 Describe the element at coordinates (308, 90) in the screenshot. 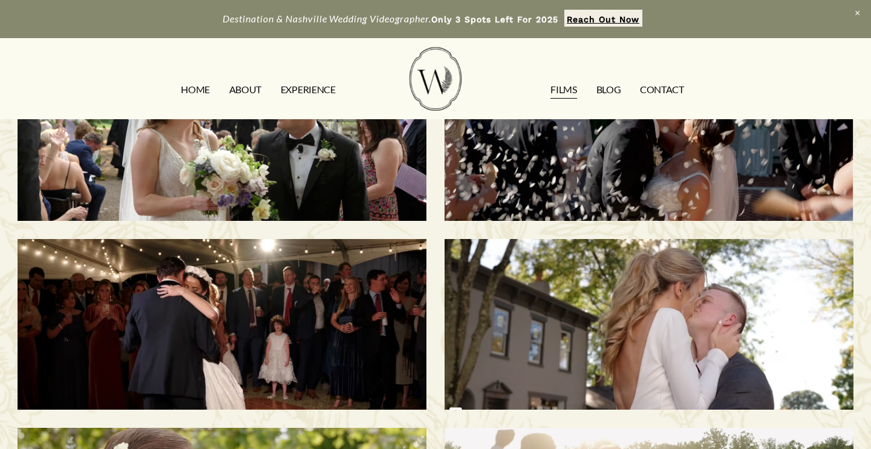

I see `a: EXPERIENCE` at that location.